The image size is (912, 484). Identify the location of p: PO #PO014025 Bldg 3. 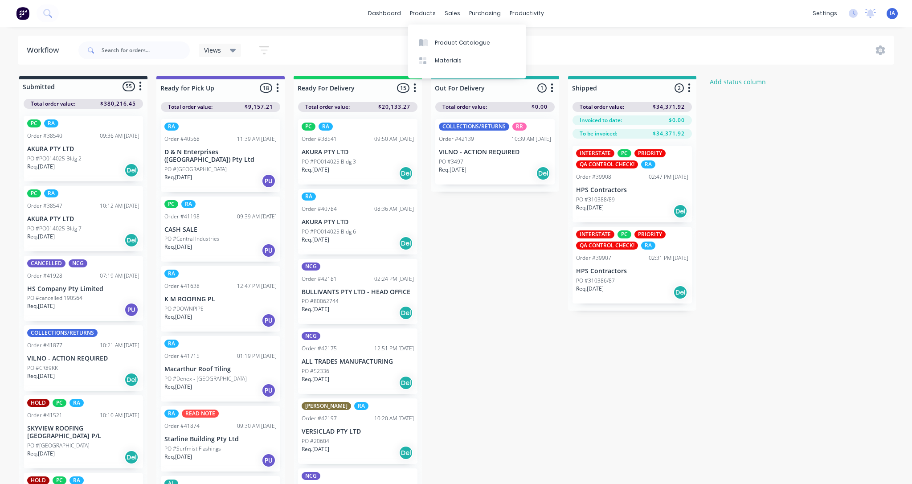
(329, 162).